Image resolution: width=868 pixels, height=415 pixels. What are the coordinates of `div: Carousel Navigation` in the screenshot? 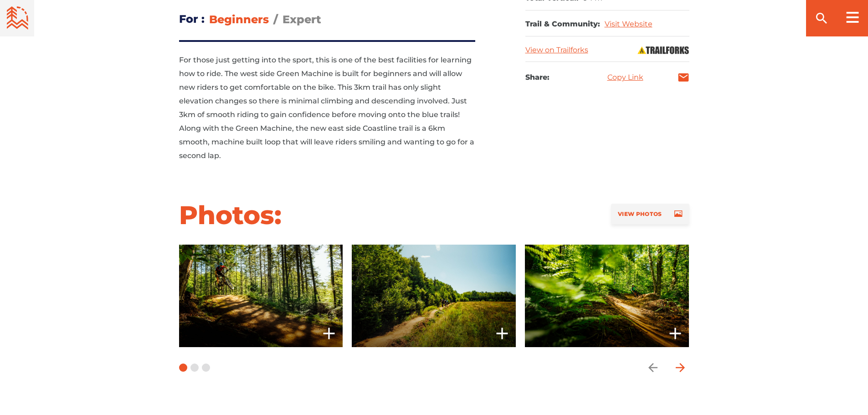 It's located at (666, 368).